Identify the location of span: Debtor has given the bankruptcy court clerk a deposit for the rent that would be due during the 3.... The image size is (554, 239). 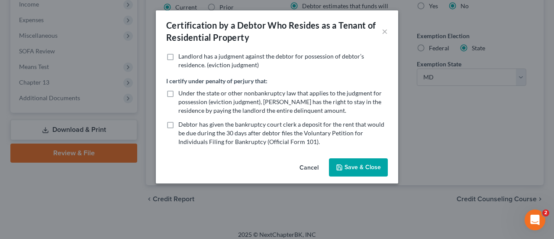
(281, 132).